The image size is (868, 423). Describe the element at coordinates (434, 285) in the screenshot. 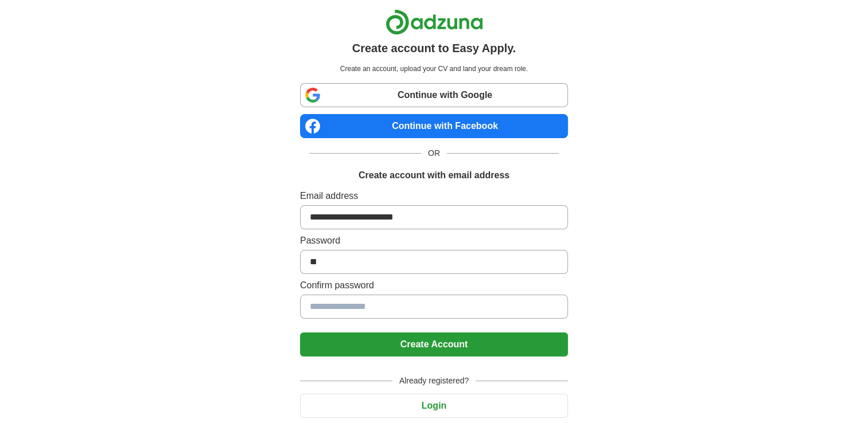

I see `label: Confirm password` at that location.